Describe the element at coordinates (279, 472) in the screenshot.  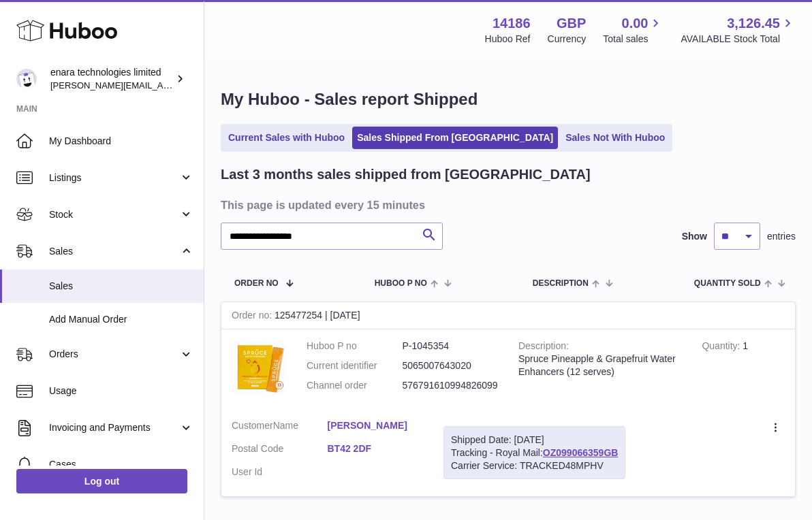
I see `dt: User Id` at that location.